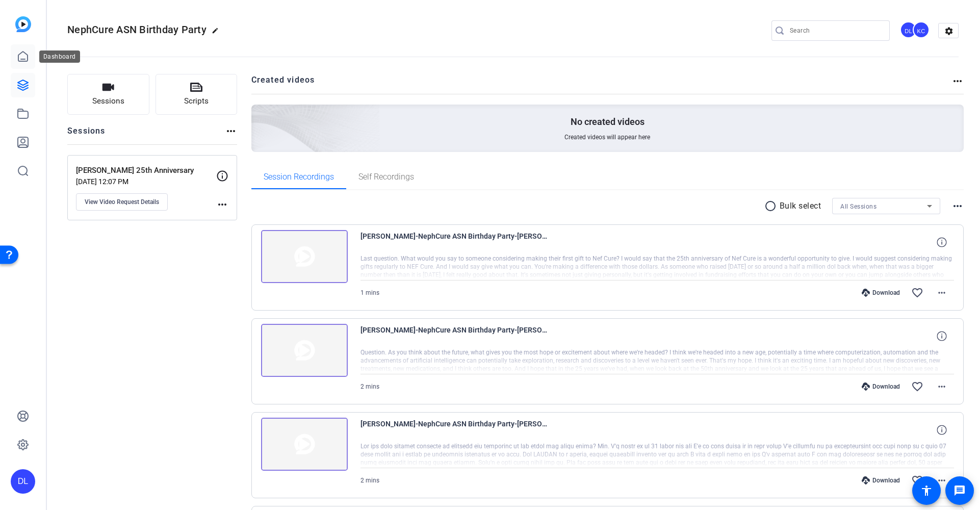 The height and width of the screenshot is (510, 979). I want to click on div: Dashboard, so click(60, 57).